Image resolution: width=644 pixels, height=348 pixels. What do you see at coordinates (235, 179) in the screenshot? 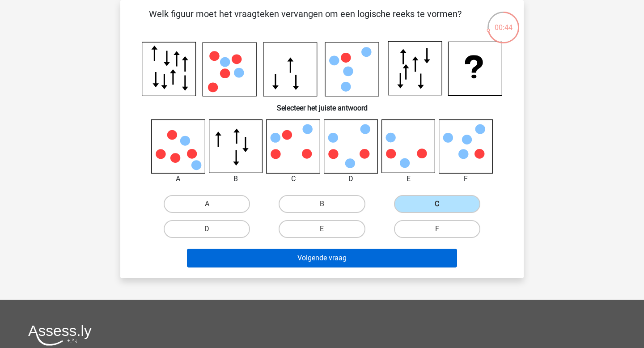
I see `div: B` at bounding box center [235, 179].